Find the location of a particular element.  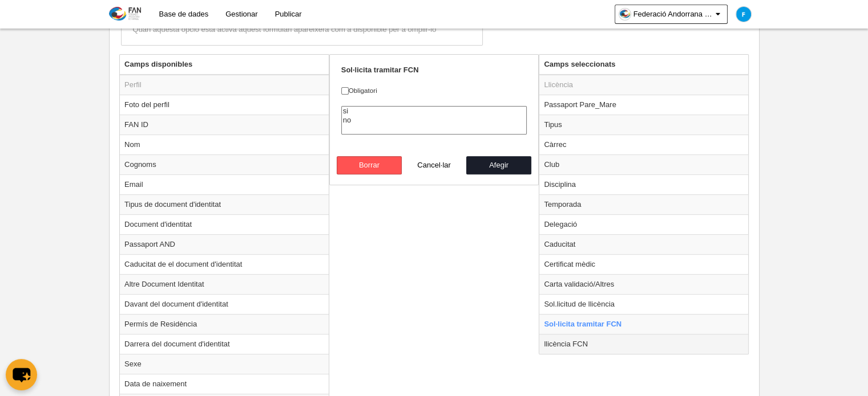

td: Darrera del document d'identitat is located at coordinates (224, 344).